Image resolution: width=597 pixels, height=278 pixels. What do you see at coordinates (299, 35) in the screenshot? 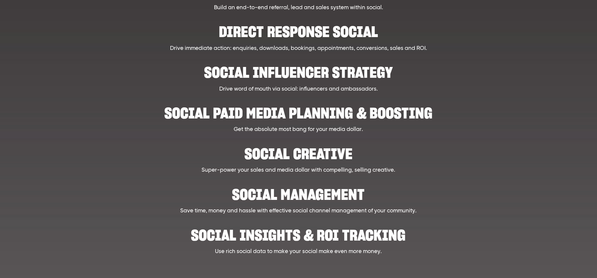
I see `a: Direct Response Social Drive immediate action: enquiries, downloads, bookings, appointments, conv...` at bounding box center [299, 35].